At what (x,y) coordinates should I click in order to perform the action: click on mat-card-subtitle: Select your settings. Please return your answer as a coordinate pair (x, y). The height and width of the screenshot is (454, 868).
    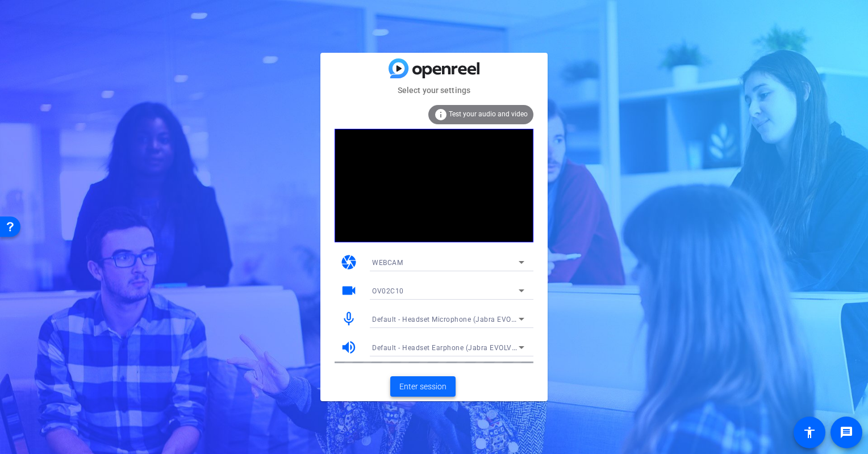
    Looking at the image, I should click on (434, 90).